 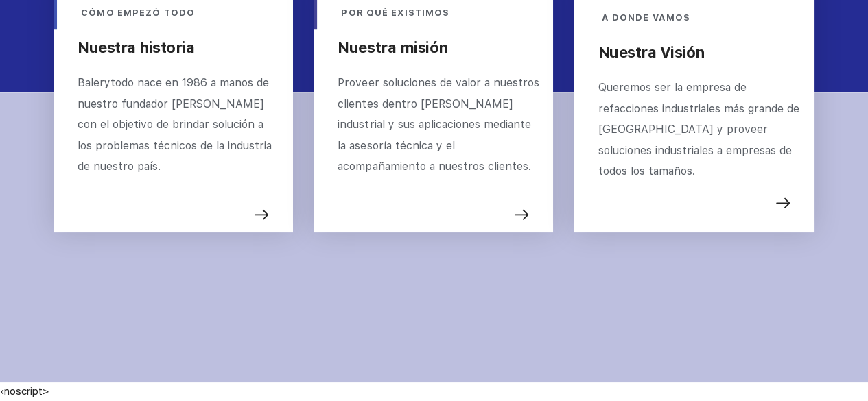 What do you see at coordinates (645, 17) in the screenshot?
I see `span: A DONDE VAMOS` at bounding box center [645, 17].